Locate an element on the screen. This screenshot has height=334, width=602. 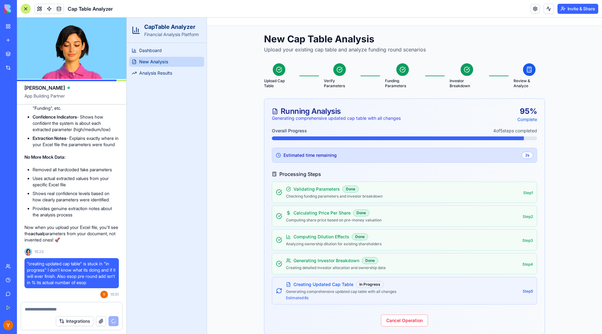
div: Complete is located at coordinates (400, 102).